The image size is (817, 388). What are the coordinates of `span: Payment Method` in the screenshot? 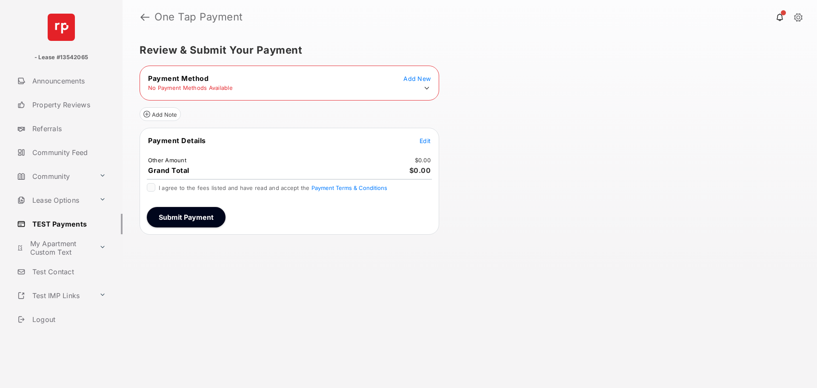 It's located at (178, 78).